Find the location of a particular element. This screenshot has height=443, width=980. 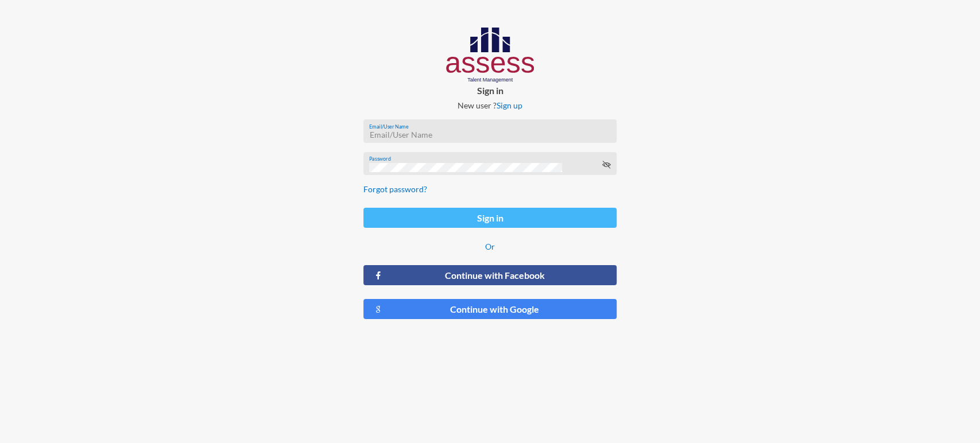

p: Sign in is located at coordinates (490, 90).